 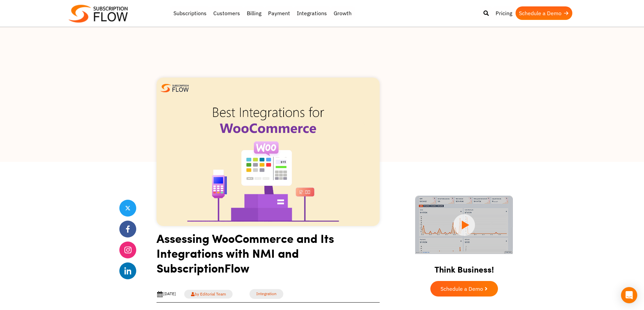 What do you see at coordinates (190, 13) in the screenshot?
I see `a: Subscriptions` at bounding box center [190, 13].